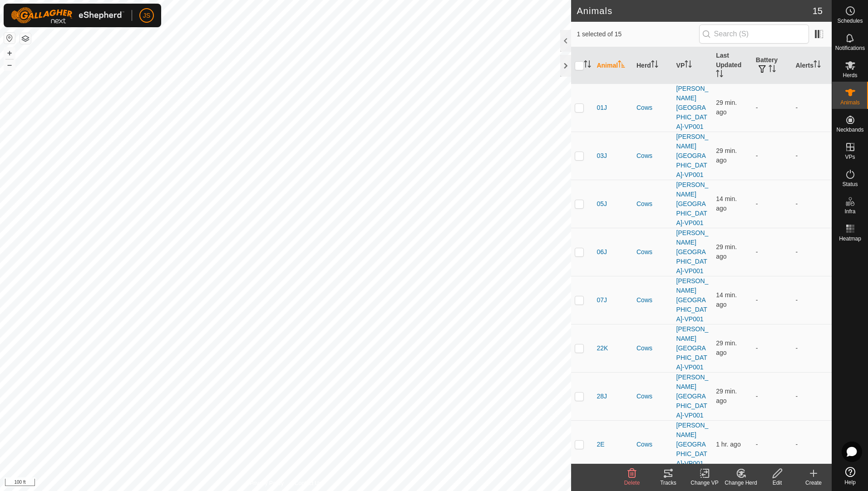  What do you see at coordinates (25, 39) in the screenshot?
I see `button: Map Layers` at bounding box center [25, 39].